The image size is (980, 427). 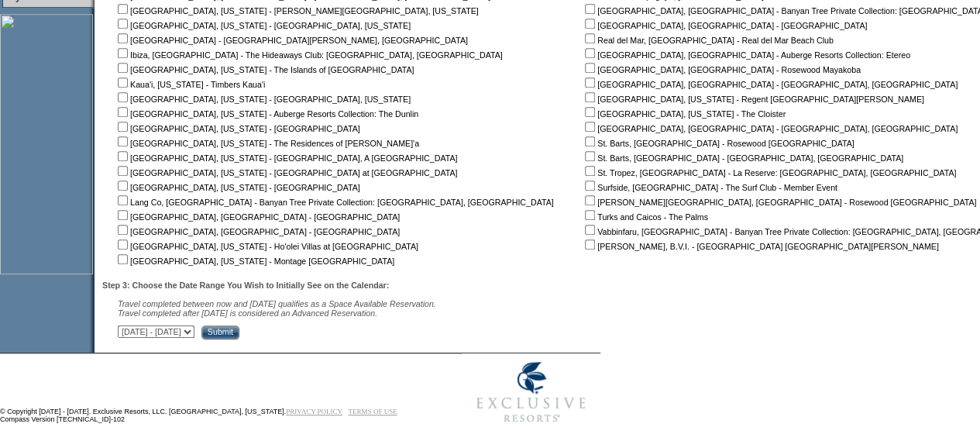 I want to click on b: Step 3: Choose the Date Range You Wish to Initially See on the Calendar:, so click(x=245, y=285).